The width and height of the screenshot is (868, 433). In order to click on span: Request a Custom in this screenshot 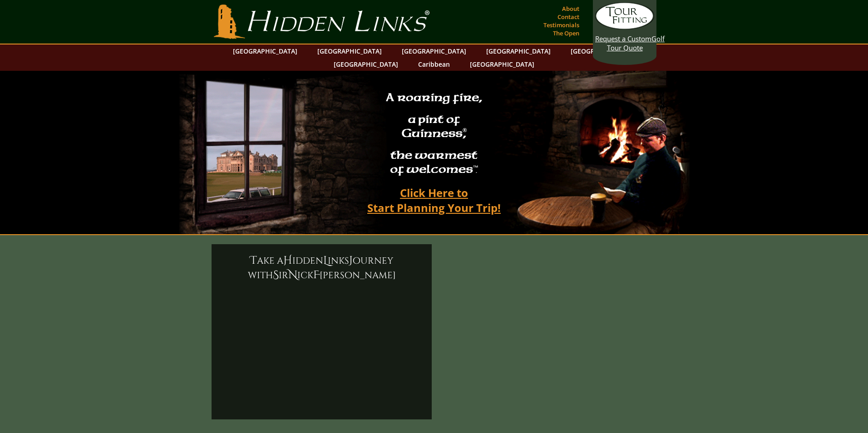, I will do `click(624, 38)`.